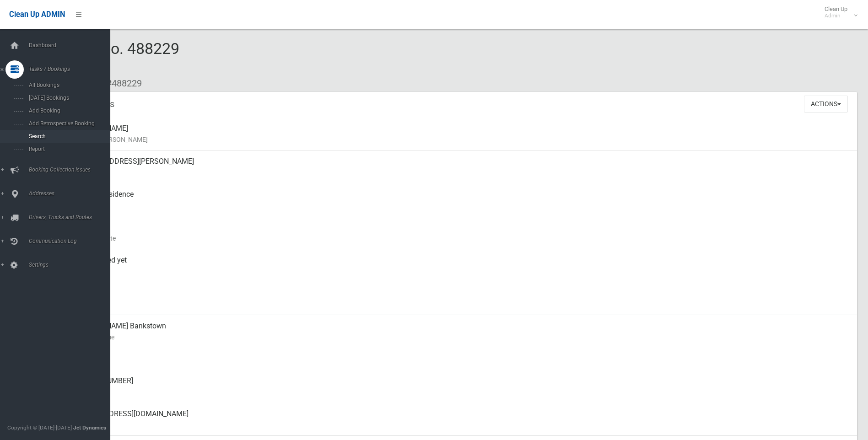 The image size is (868, 440). I want to click on span: Tasks / Bookings, so click(71, 69).